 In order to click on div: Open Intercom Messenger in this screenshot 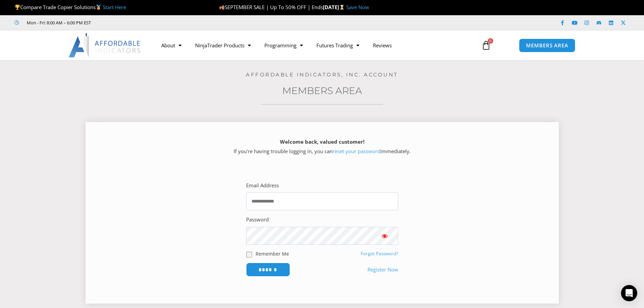, I will do `click(629, 293)`.